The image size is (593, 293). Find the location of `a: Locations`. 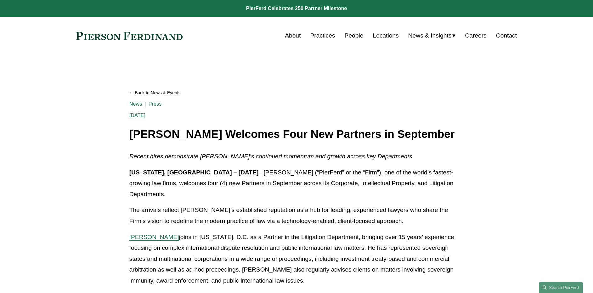

a: Locations is located at coordinates (386, 36).